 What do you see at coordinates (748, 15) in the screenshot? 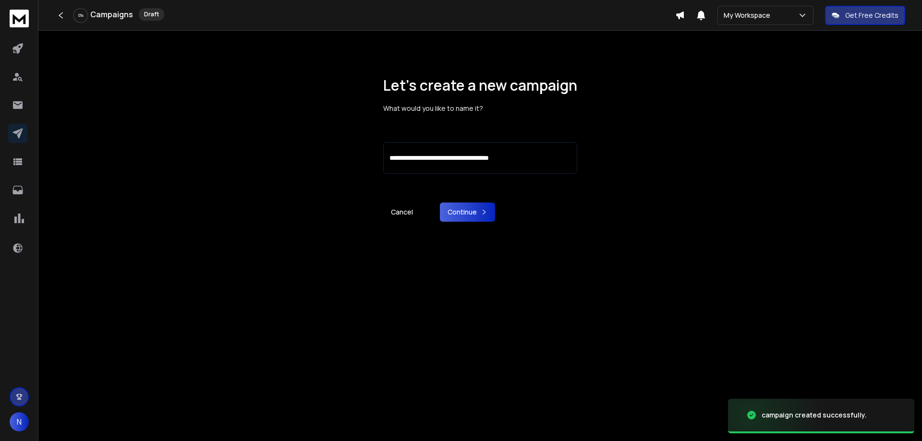
I see `p: My Workspace` at bounding box center [748, 15].